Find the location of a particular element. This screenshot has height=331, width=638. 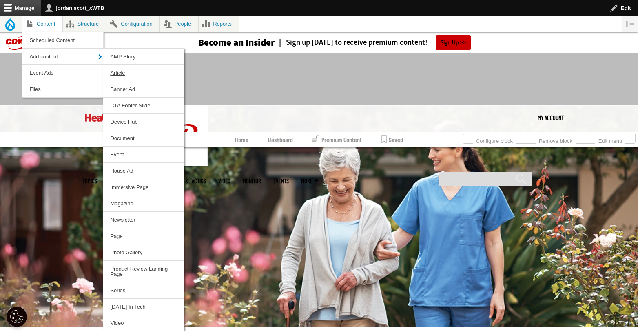

a: Become an Insider is located at coordinates (221, 42).